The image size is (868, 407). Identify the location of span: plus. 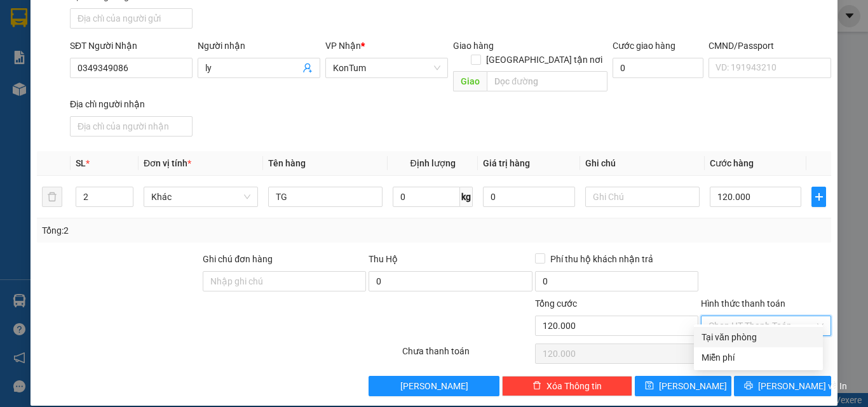
(819, 197).